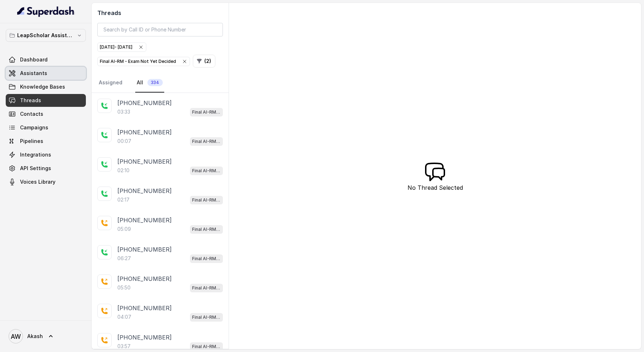 This screenshot has width=644, height=352. What do you see at coordinates (124, 229) in the screenshot?
I see `p: 05:09` at bounding box center [124, 229].